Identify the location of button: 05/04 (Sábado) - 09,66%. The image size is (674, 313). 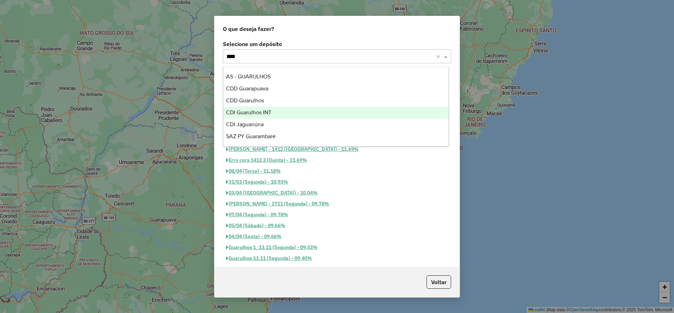
(256, 225).